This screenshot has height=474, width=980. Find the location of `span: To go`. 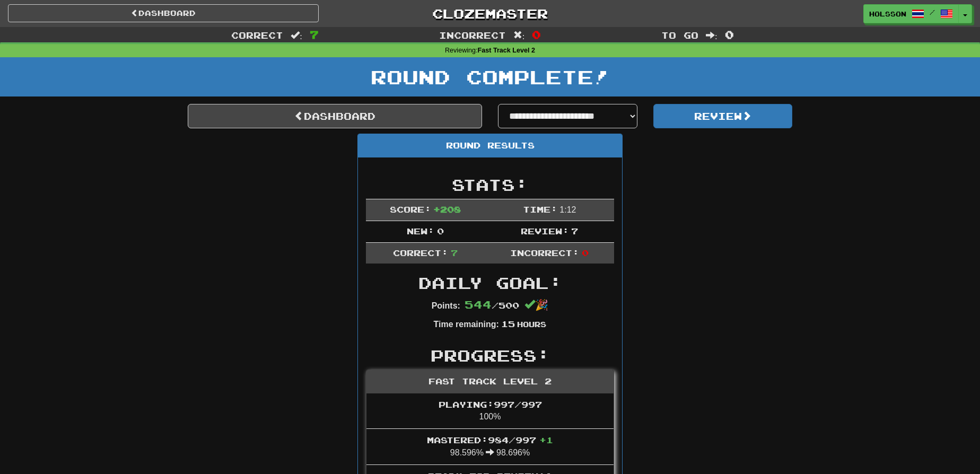

span: To go is located at coordinates (680, 35).